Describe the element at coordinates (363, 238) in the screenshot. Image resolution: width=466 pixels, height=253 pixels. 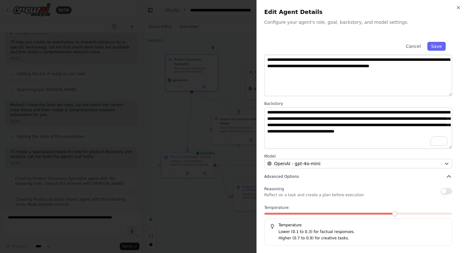
I see `p: Higher (0.7 to 0.9) for creative tasks.` at that location.